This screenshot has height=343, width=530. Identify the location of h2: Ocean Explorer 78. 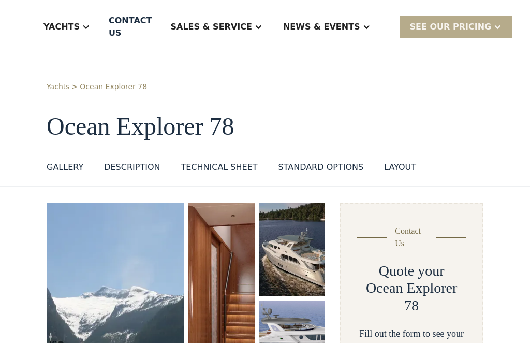
(412, 296).